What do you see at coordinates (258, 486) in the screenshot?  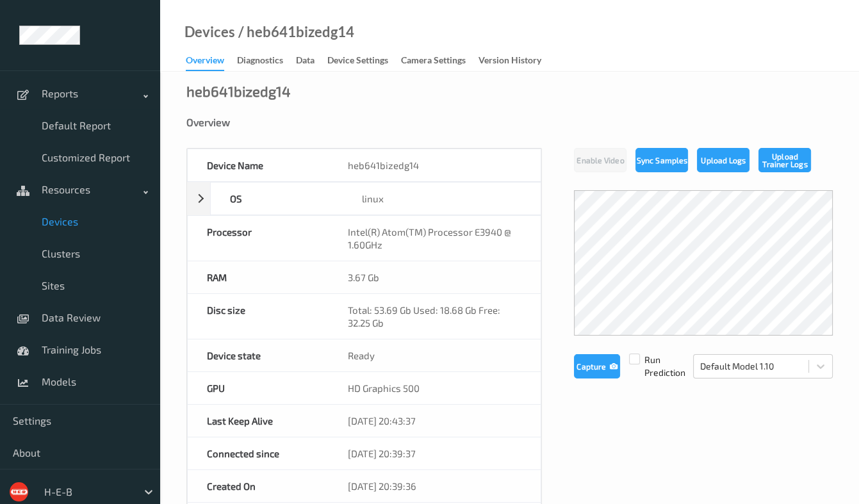 I see `div: Created On` at bounding box center [258, 486].